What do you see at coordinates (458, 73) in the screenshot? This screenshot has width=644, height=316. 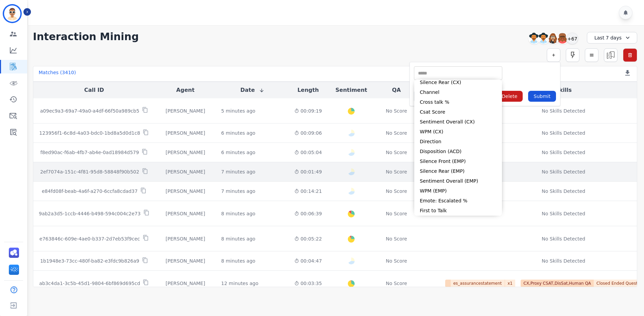 I see `ul: selected options` at bounding box center [458, 73].